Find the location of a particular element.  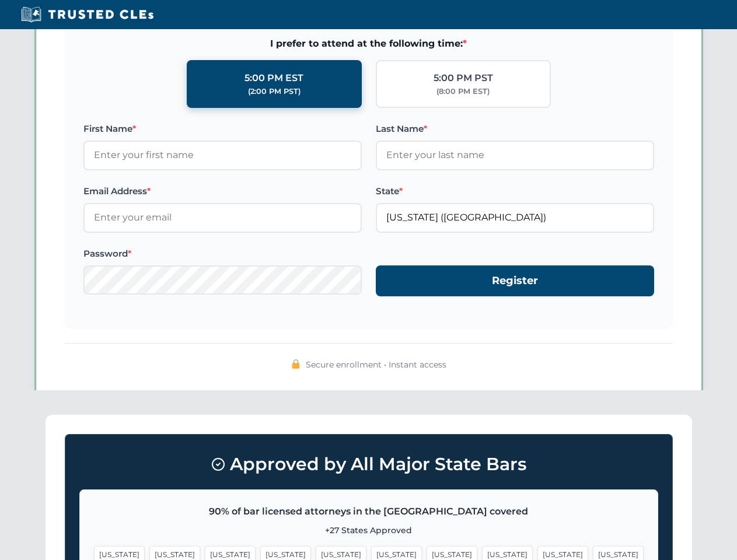

span: I prefer to attend at the following time: is located at coordinates (369, 44).